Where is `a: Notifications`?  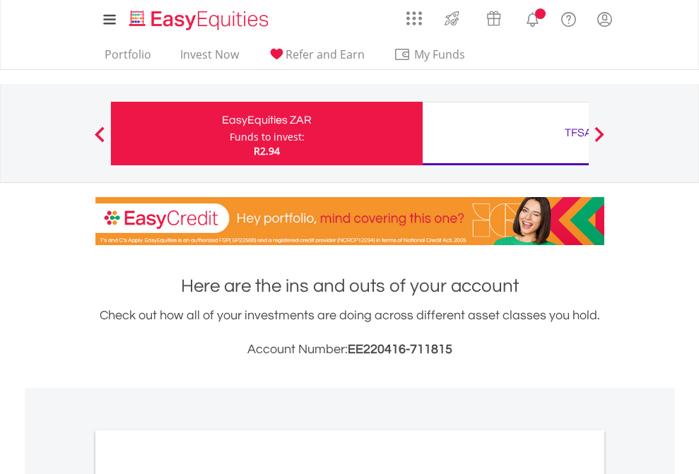
a: Notifications is located at coordinates (532, 18).